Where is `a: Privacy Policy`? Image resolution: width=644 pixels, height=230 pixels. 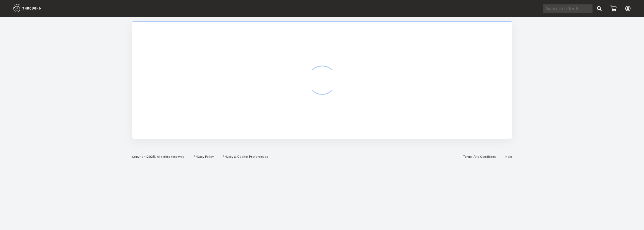
a: Privacy Policy is located at coordinates (203, 156).